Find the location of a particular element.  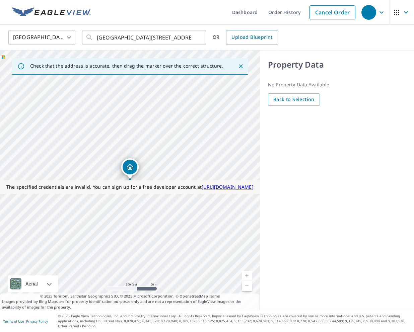

p: No property data available is located at coordinates (337, 85).